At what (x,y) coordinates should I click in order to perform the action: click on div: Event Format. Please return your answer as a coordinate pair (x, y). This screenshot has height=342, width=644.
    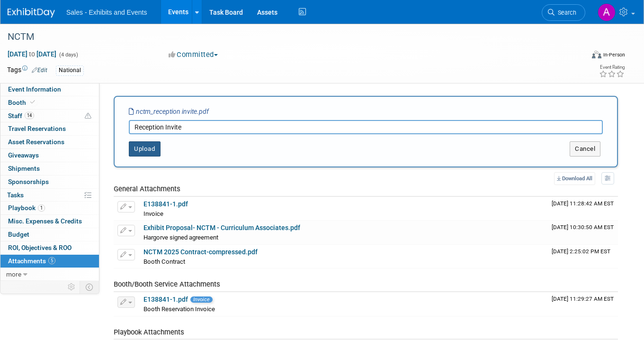
    Looking at the image, I should click on (580, 57).